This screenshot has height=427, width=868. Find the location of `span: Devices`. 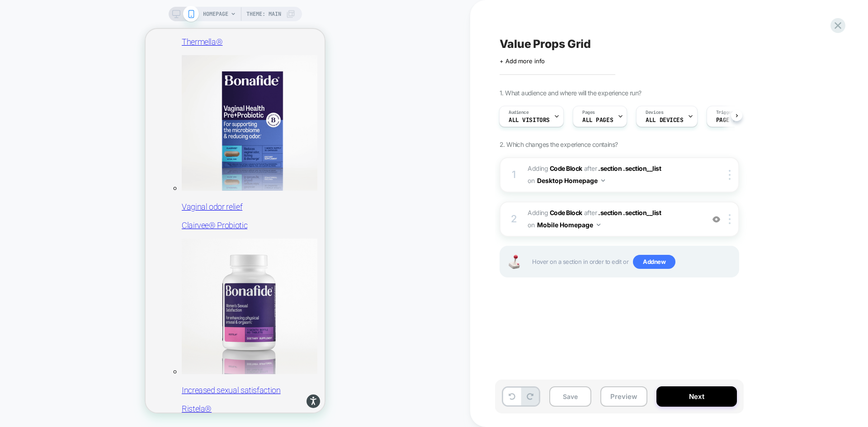

span: Devices is located at coordinates (654, 112).